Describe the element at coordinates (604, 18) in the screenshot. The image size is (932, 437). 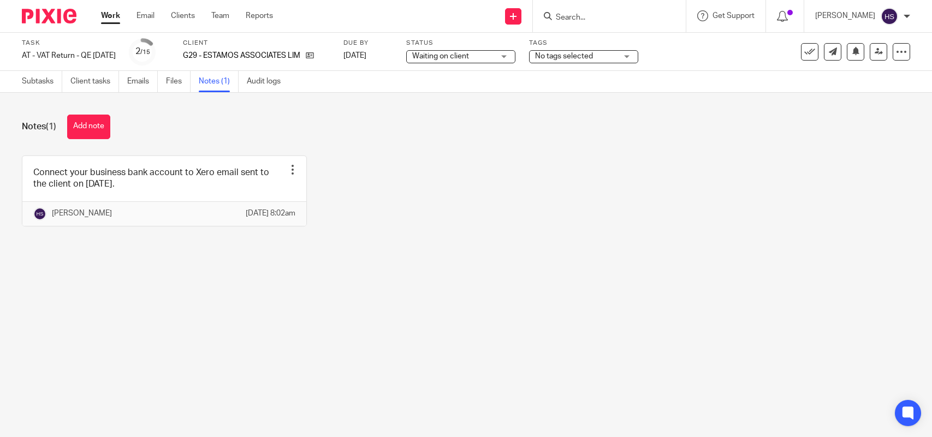
I see `input: Search` at that location.